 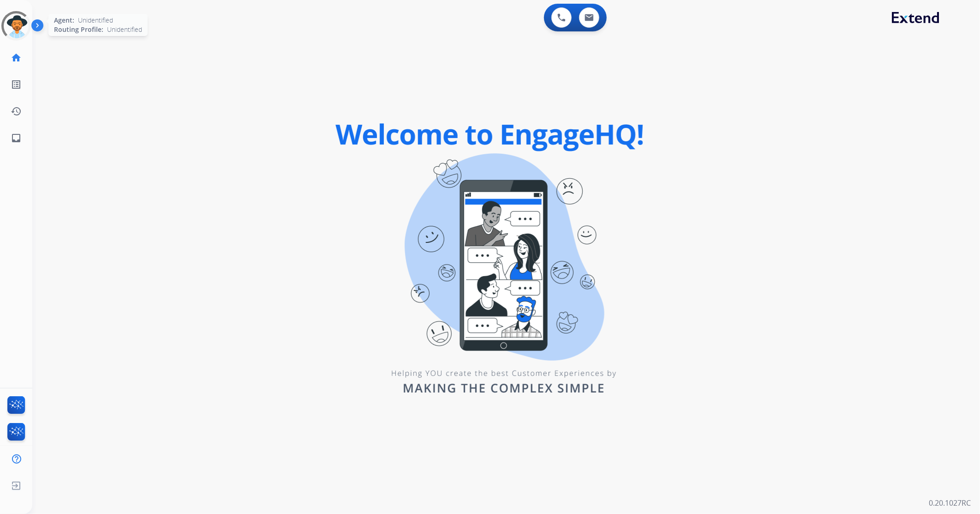 What do you see at coordinates (949, 503) in the screenshot?
I see `p: 0.20.1027RC` at bounding box center [949, 503].